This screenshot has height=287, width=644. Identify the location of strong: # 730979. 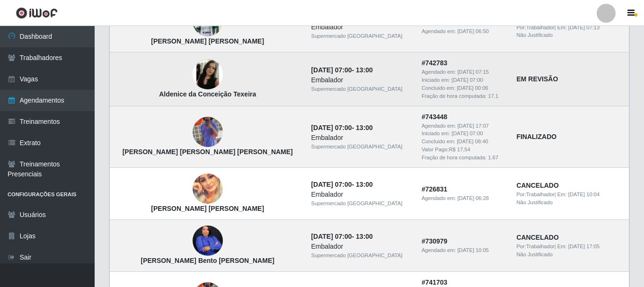
(434, 241).